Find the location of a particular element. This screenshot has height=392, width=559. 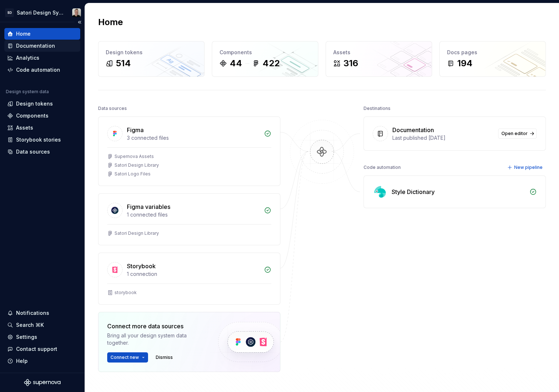

div: Storybook is located at coordinates (141, 266).